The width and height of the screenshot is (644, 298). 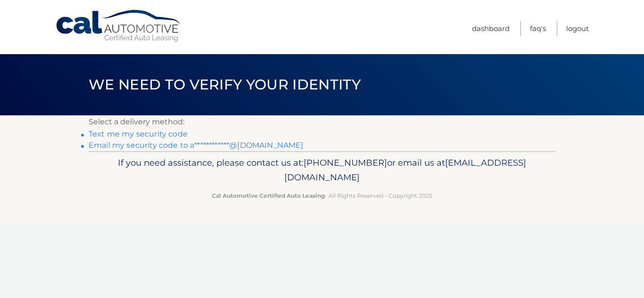 I want to click on strong: Cal Automotive Certified Auto Leasing, so click(x=268, y=195).